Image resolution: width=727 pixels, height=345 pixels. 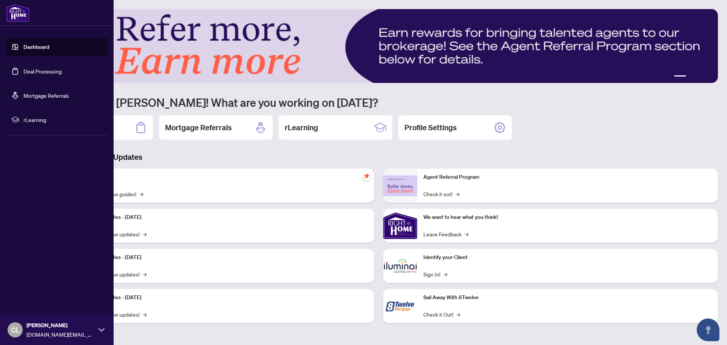 What do you see at coordinates (696, 77) in the screenshot?
I see `button: 3` at bounding box center [696, 77].